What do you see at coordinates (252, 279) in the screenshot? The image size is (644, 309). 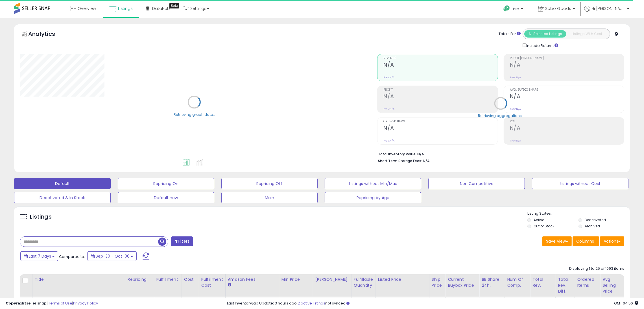 I see `div: Amazon Fees` at bounding box center [252, 279].